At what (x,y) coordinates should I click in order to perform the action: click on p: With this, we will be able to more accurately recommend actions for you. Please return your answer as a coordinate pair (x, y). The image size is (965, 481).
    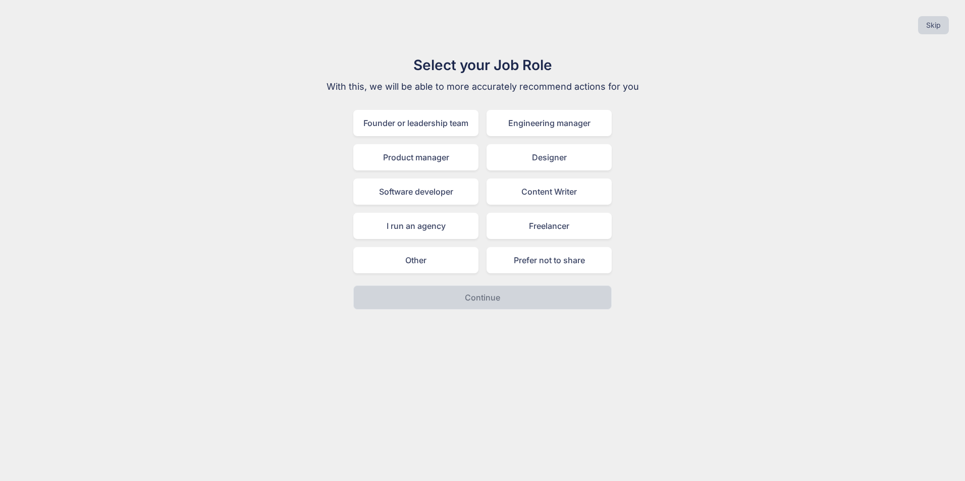
    Looking at the image, I should click on (482, 87).